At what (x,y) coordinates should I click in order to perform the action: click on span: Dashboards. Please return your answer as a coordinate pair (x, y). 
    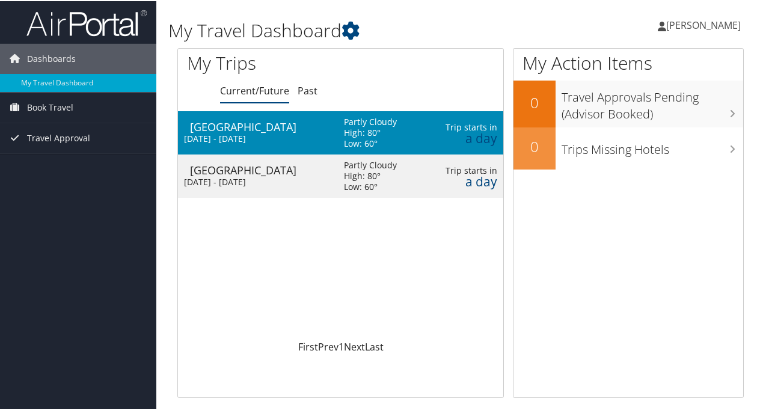
    Looking at the image, I should click on (51, 58).